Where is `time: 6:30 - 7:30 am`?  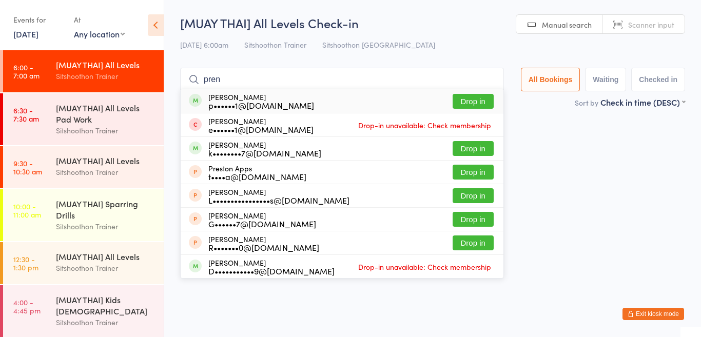 time: 6:30 - 7:30 am is located at coordinates (26, 114).